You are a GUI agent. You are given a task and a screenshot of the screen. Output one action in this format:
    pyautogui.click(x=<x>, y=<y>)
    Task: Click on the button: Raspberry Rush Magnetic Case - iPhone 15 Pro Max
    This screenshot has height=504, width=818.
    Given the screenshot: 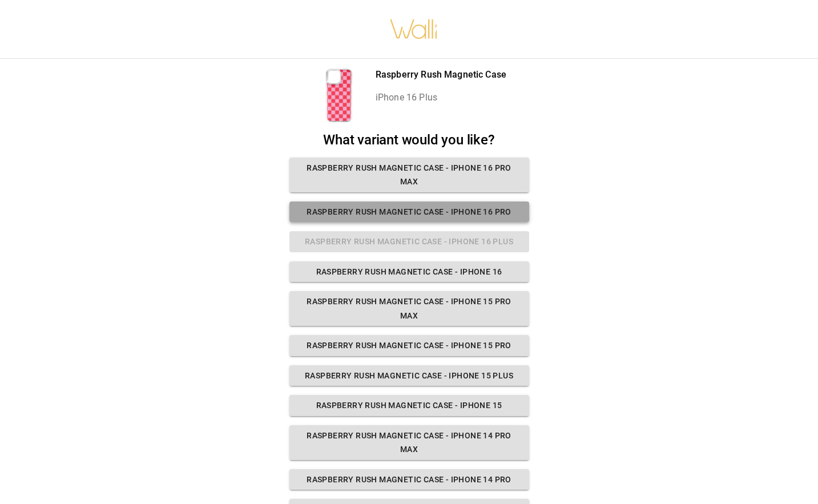 What is the action you would take?
    pyautogui.click(x=409, y=308)
    